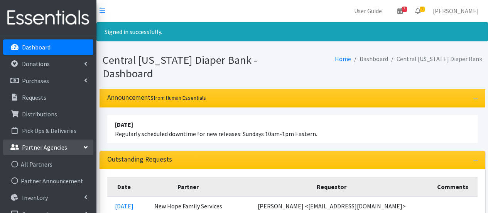  I want to click on a: Partner Announcement, so click(48, 181).